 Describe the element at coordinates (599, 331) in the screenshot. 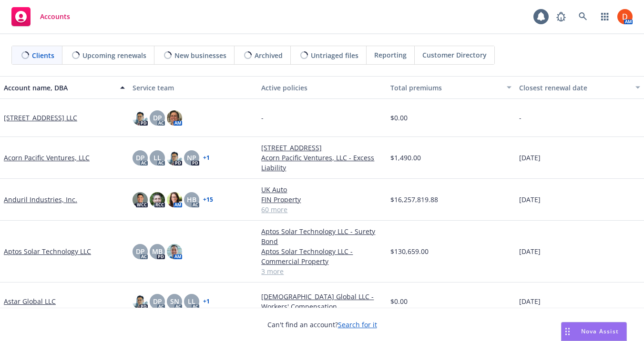

I see `span: Nova Assist` at that location.